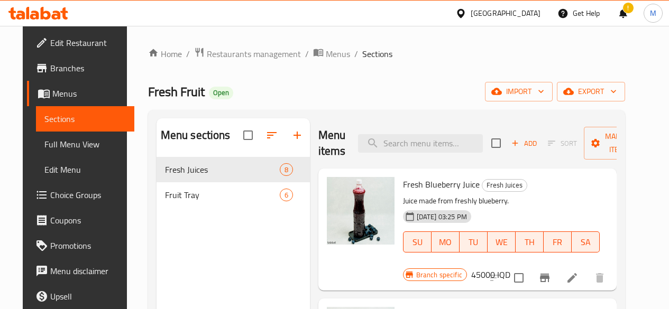  What do you see at coordinates (196, 135) in the screenshot?
I see `h2: Menu sections` at bounding box center [196, 135].